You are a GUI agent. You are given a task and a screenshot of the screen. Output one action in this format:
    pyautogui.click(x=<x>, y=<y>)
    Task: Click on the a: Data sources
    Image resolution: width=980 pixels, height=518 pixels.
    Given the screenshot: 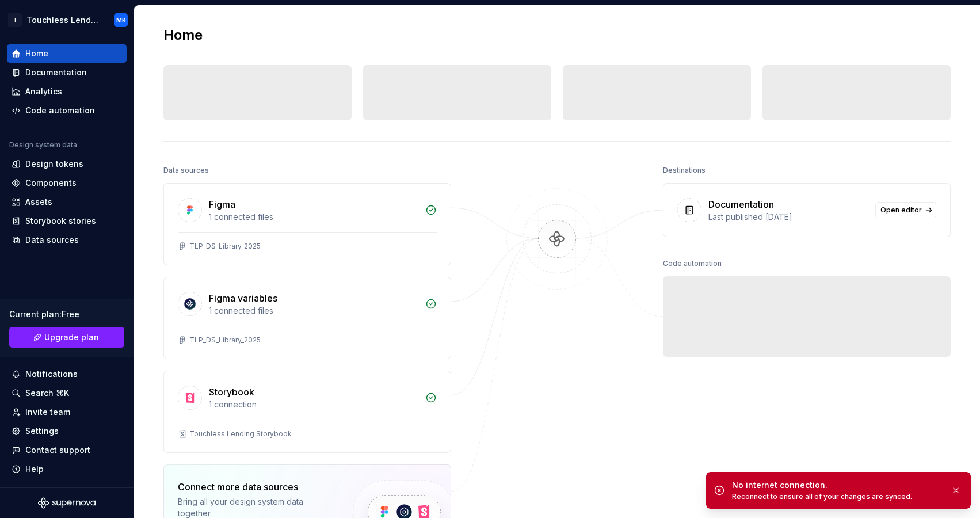 What is the action you would take?
    pyautogui.click(x=67, y=240)
    